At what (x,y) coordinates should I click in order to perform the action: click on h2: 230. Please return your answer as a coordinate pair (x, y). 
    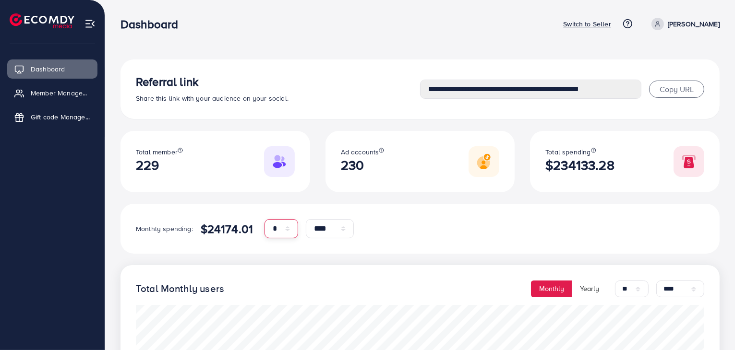
    Looking at the image, I should click on (362, 165).